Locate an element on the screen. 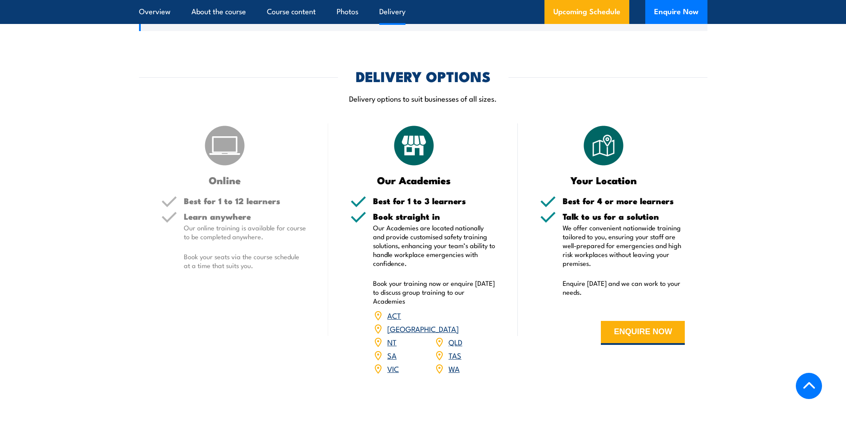 Image resolution: width=846 pixels, height=423 pixels. h3: Online is located at coordinates (225, 180).